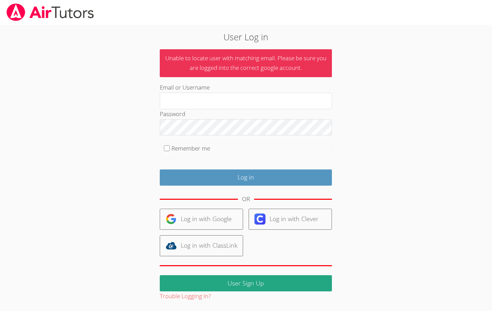 The width and height of the screenshot is (492, 311). What do you see at coordinates (171, 245) in the screenshot?
I see `img: classlink-logo-d6bb404cc1216ec64c9a2012d9dc4662098be43eaf13dc465df04b49fa7ab582.svg` at bounding box center [171, 245].